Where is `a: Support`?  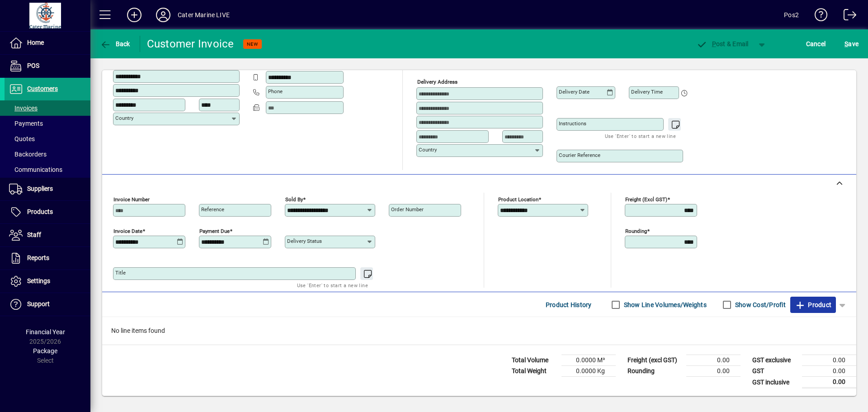
a: Support is located at coordinates (48, 304).